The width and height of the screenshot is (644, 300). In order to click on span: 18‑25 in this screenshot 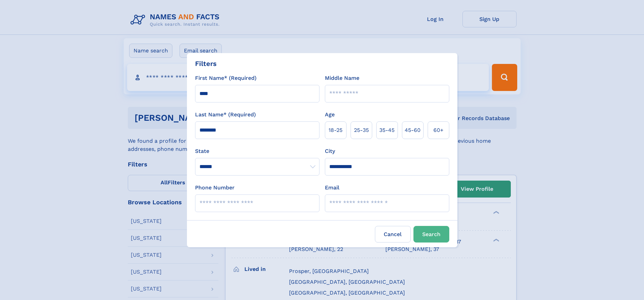, I will do `click(336, 130)`.